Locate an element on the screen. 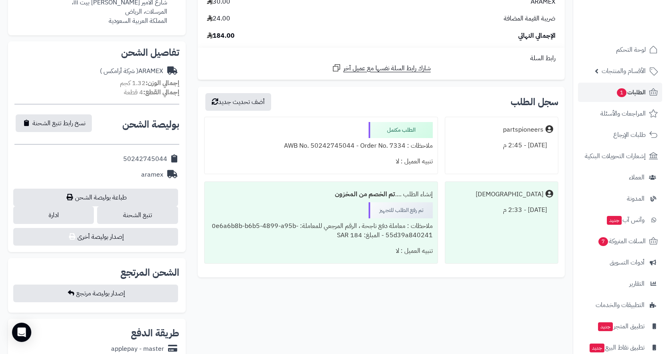  button: إصدار بوليصة أخرى is located at coordinates (95, 237).